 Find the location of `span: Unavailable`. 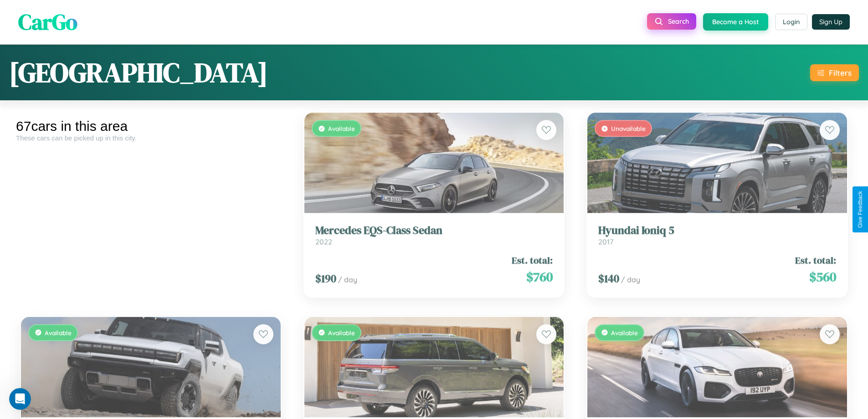

span: Unavailable is located at coordinates (629, 126).